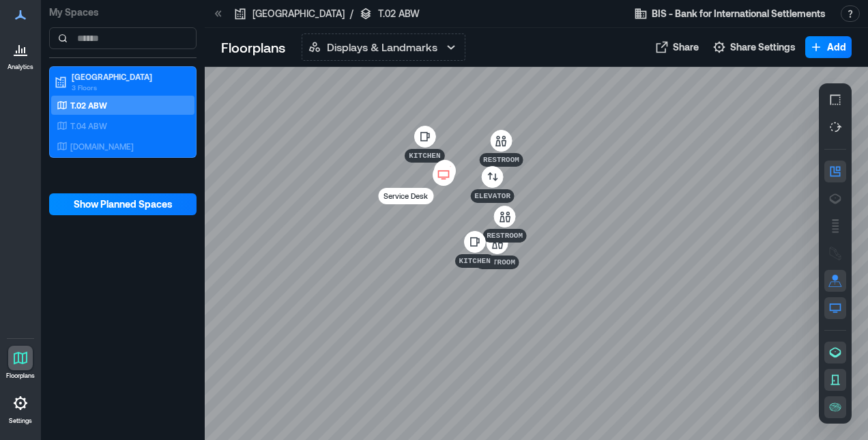 Image resolution: width=868 pixels, height=440 pixels. I want to click on p: Service Desk, so click(405, 196).